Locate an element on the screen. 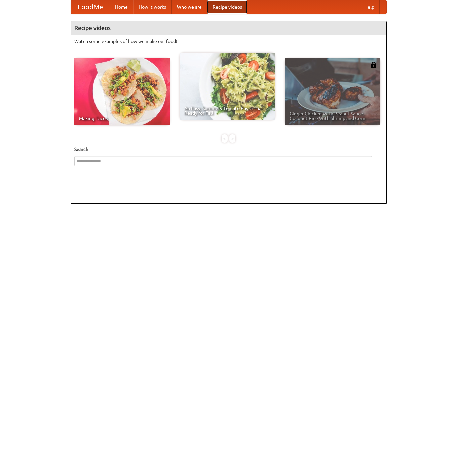  a: FoodMe is located at coordinates (90, 7).